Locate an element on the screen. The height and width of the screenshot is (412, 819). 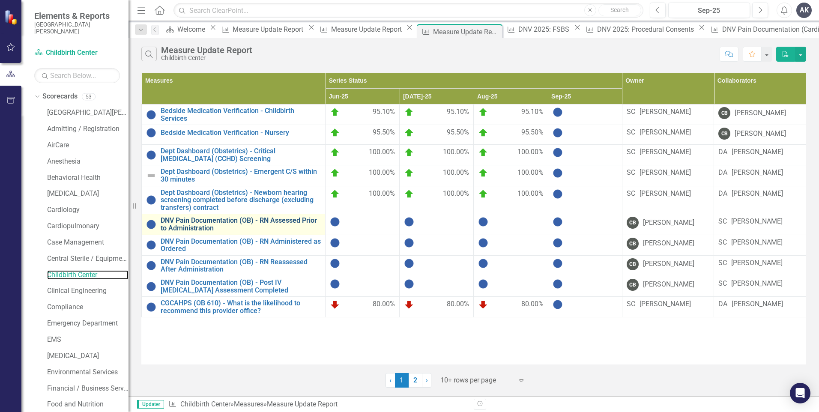
button: Sep-25 is located at coordinates (709, 10).